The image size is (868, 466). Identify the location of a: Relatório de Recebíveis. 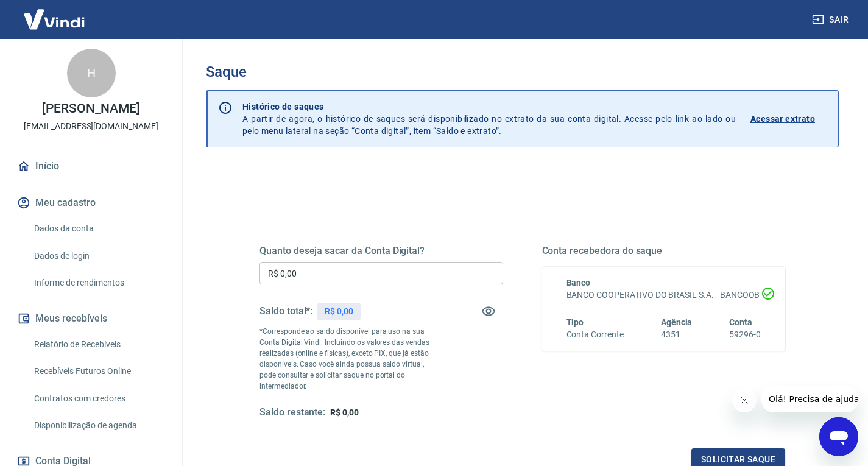
(98, 344).